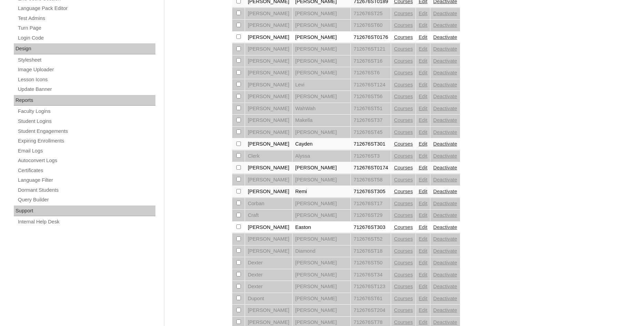 The height and width of the screenshot is (326, 644). Describe the element at coordinates (321, 228) in the screenshot. I see `td: Easton` at that location.